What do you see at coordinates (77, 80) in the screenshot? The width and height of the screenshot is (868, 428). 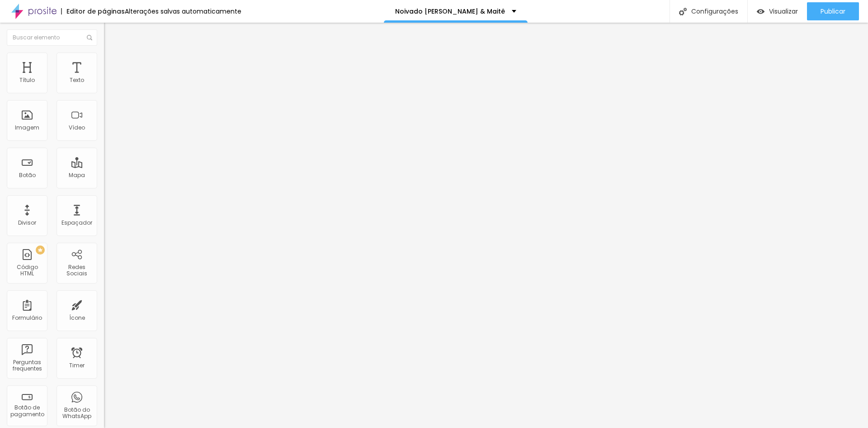 I see `div: Texto` at bounding box center [77, 80].